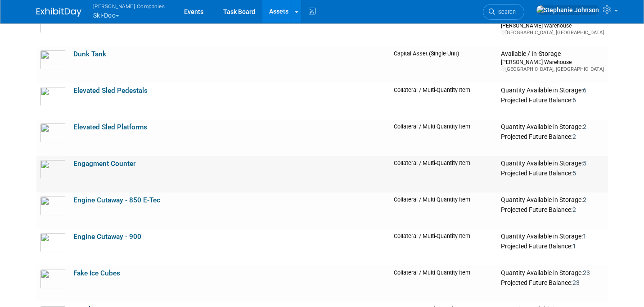  Describe the element at coordinates (552, 54) in the screenshot. I see `div: Available / In-Storage` at that location.